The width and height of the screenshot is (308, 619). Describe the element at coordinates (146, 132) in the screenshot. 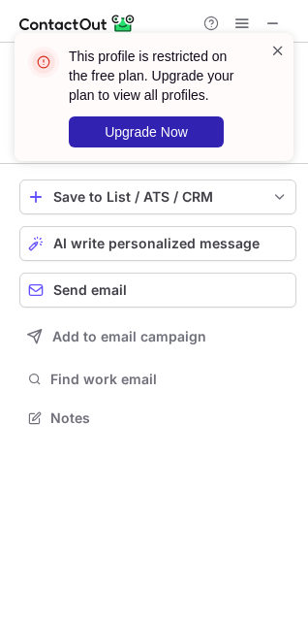

I see `button: Upgrade Now` at that location.